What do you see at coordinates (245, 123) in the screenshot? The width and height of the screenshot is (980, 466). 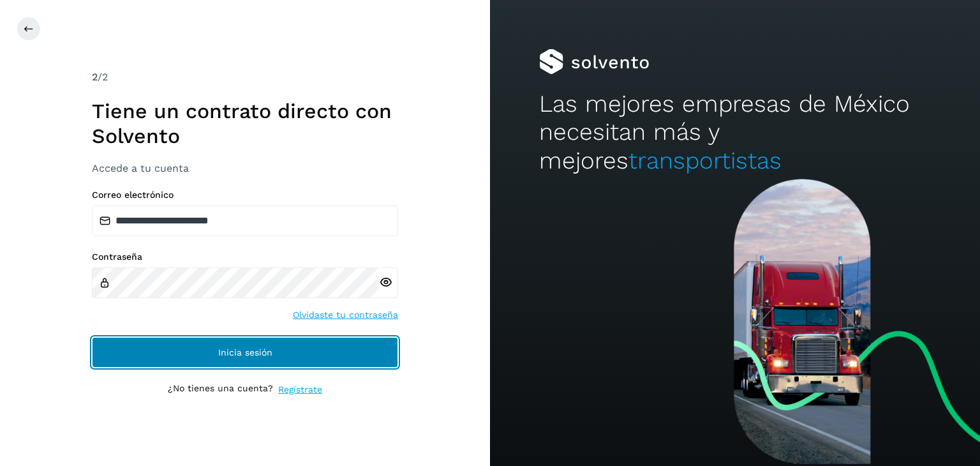 I see `h1: Tiene un contrato directo con Solvento` at bounding box center [245, 123].